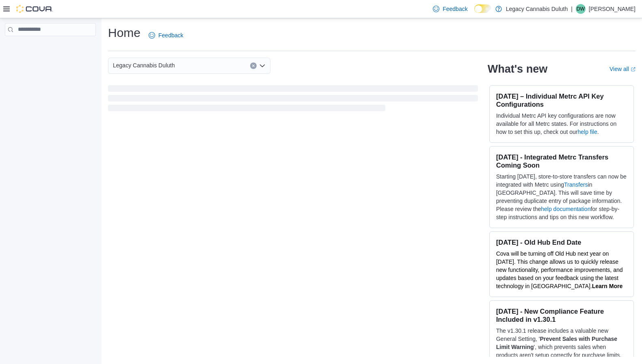  I want to click on span: Legacy Cannabis Duluth, so click(144, 65).